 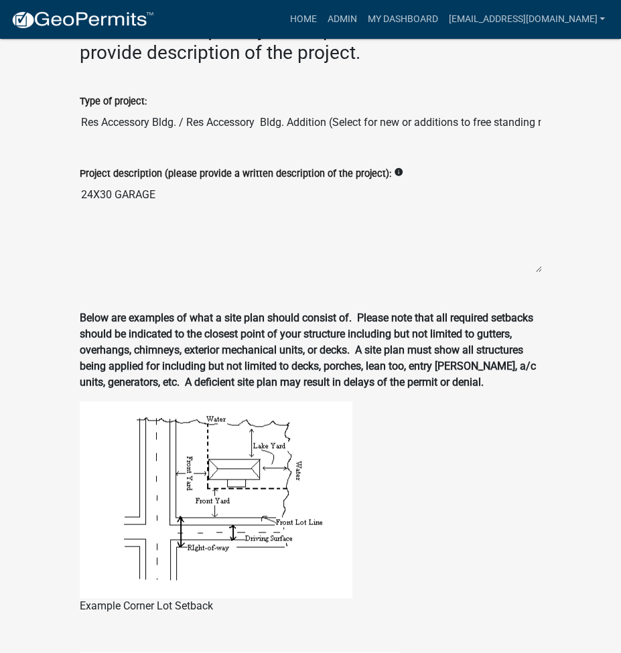 I want to click on img: setback_pics_0d8a7f15-9ebf-4ded-b16f-9bfdafe9c13f.bmp, so click(x=216, y=500).